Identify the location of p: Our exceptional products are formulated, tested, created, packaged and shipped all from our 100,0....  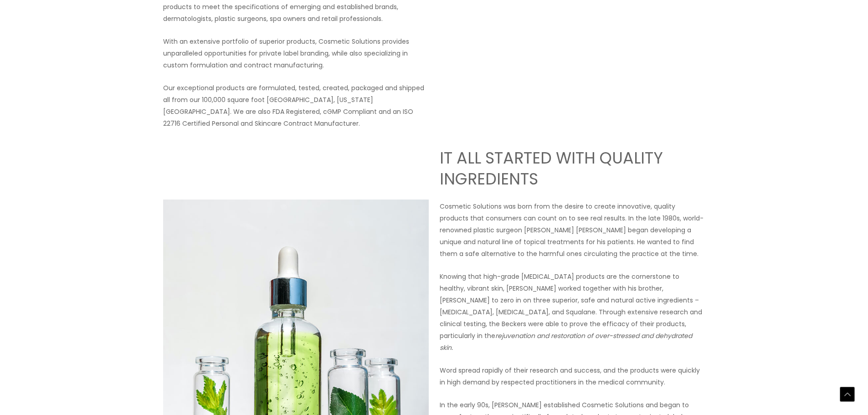
(296, 105).